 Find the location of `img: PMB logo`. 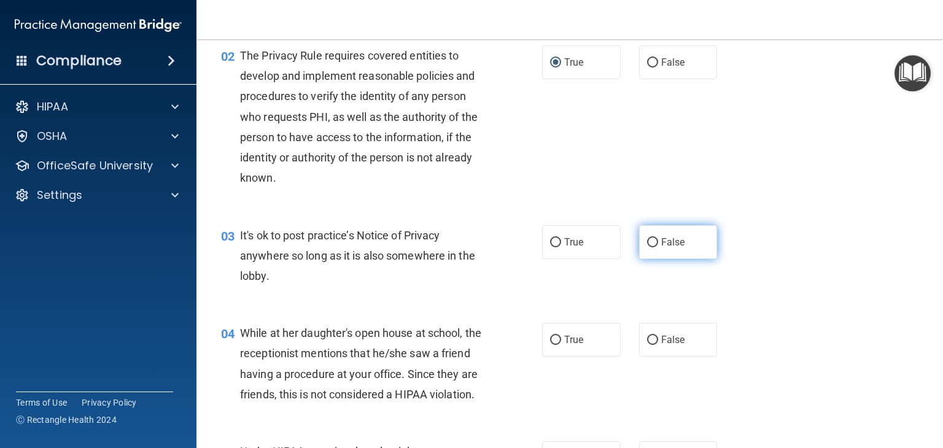

img: PMB logo is located at coordinates (98, 25).